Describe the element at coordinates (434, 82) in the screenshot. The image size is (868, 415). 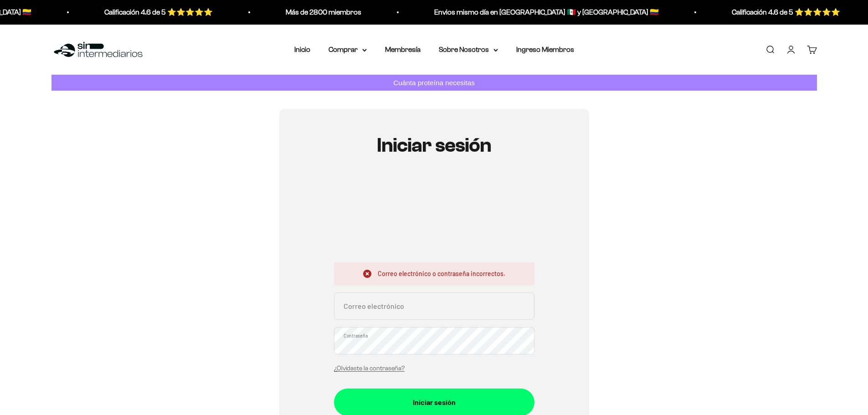
I see `p: Cuánta proteína necesitas` at that location.